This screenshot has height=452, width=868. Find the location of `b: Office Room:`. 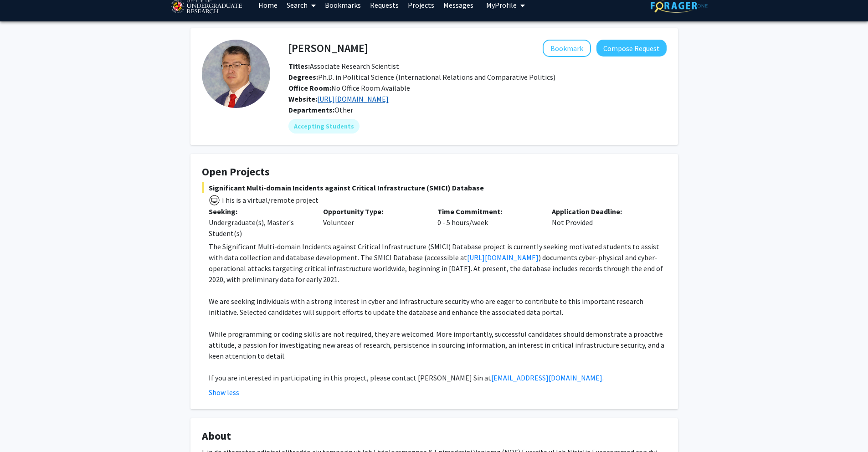

b: Office Room: is located at coordinates (310, 88).